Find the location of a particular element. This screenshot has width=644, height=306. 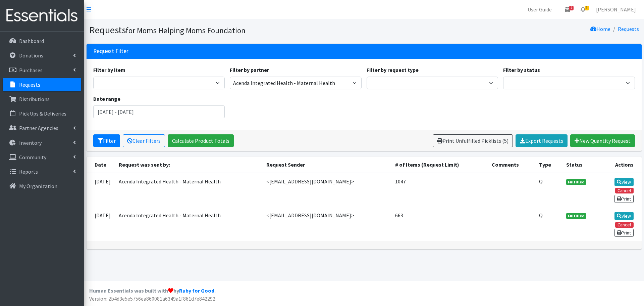

th: Comments is located at coordinates (511, 164).